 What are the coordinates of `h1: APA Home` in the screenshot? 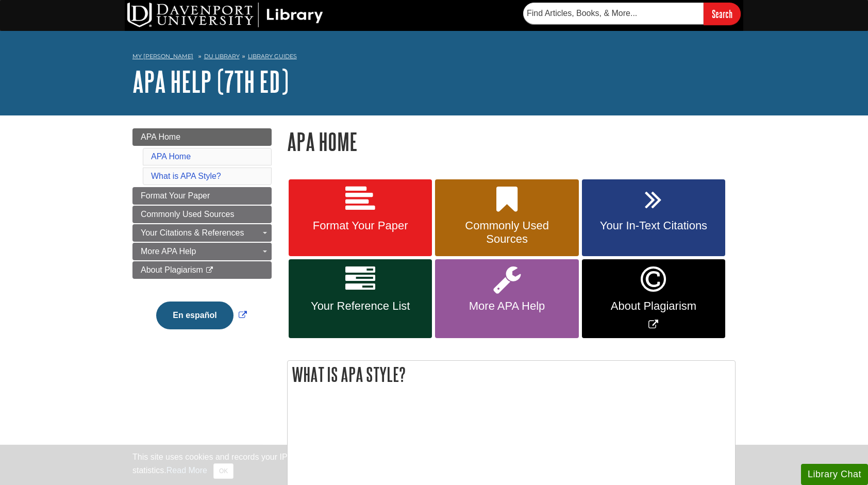 It's located at (511, 141).